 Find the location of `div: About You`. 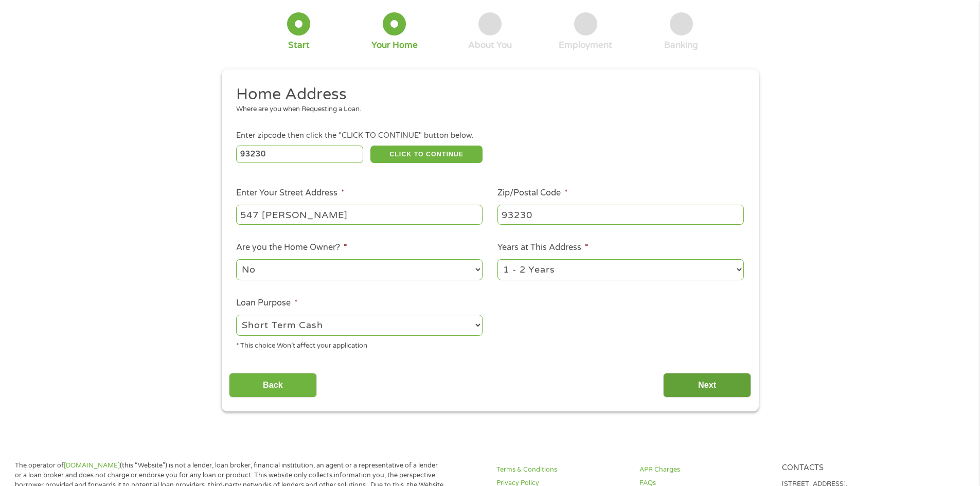

div: About You is located at coordinates (490, 46).